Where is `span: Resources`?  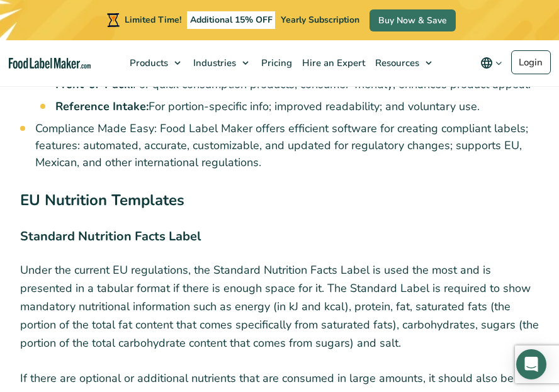
span: Resources is located at coordinates (396, 63).